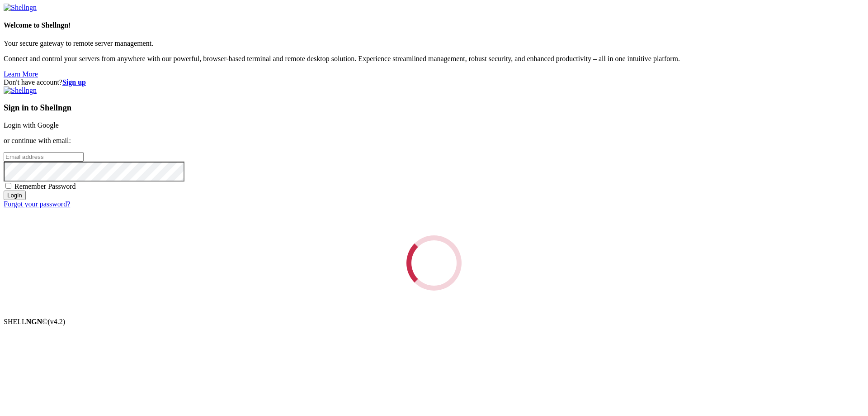  Describe the element at coordinates (21, 74) in the screenshot. I see `a: Learn More` at that location.